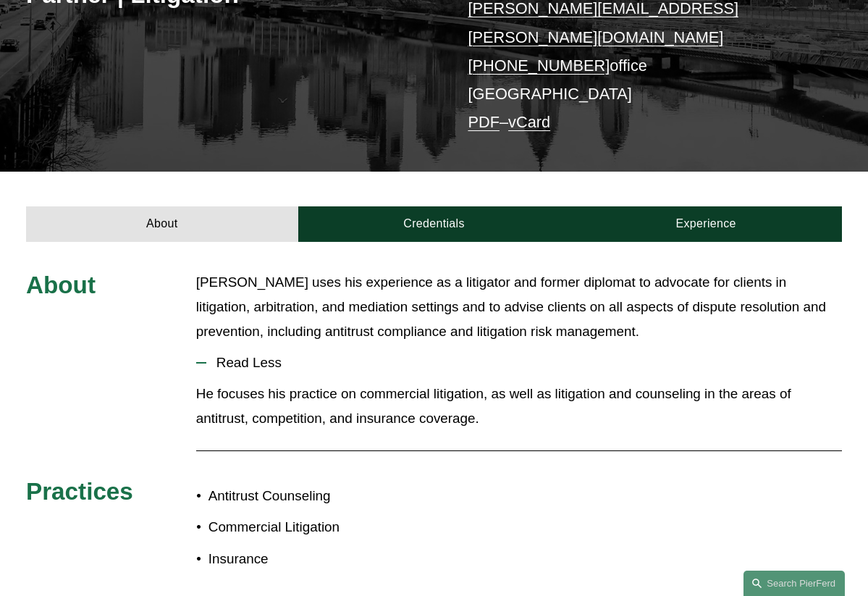 This screenshot has height=596, width=868. What do you see at coordinates (321, 527) in the screenshot?
I see `p: Commercial Litigation` at bounding box center [321, 527].